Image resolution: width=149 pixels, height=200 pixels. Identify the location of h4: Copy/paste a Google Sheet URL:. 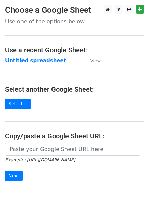
(75, 136).